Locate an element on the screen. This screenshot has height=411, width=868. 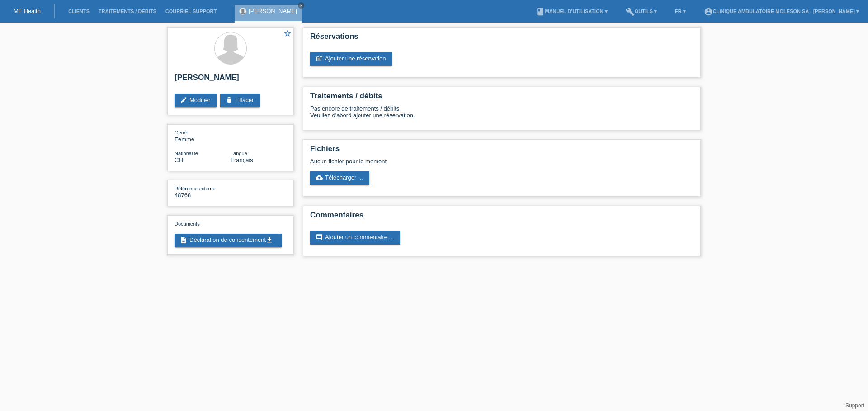
i: build is located at coordinates (630, 12).